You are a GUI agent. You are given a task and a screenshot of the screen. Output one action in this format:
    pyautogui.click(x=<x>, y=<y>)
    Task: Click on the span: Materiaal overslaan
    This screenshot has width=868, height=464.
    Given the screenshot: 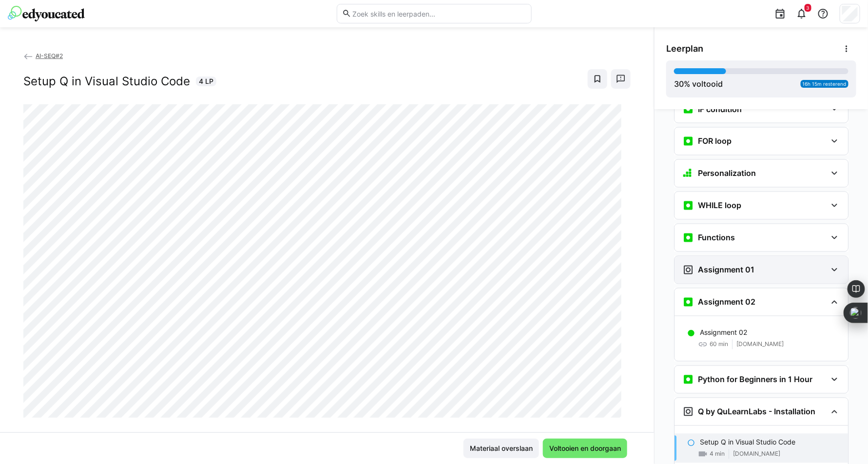 What is the action you would take?
    pyautogui.click(x=501, y=449)
    